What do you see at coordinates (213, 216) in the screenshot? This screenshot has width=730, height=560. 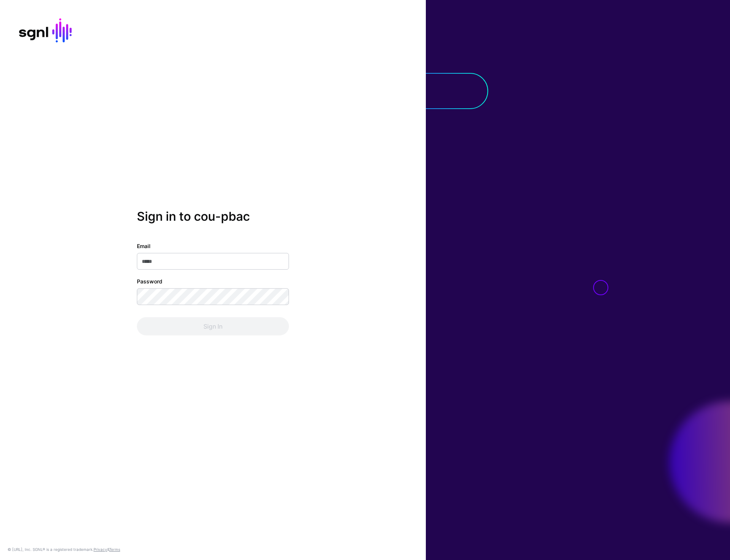 I see `h2: Sign in to cou-pbac` at bounding box center [213, 216].